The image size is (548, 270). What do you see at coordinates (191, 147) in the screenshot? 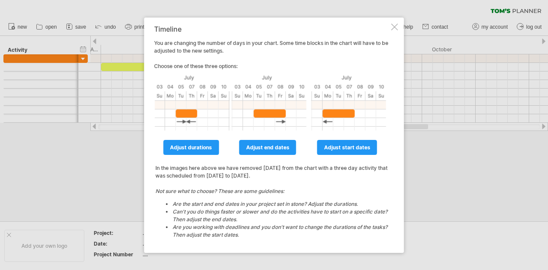
I see `a: adjust durations` at bounding box center [191, 147].